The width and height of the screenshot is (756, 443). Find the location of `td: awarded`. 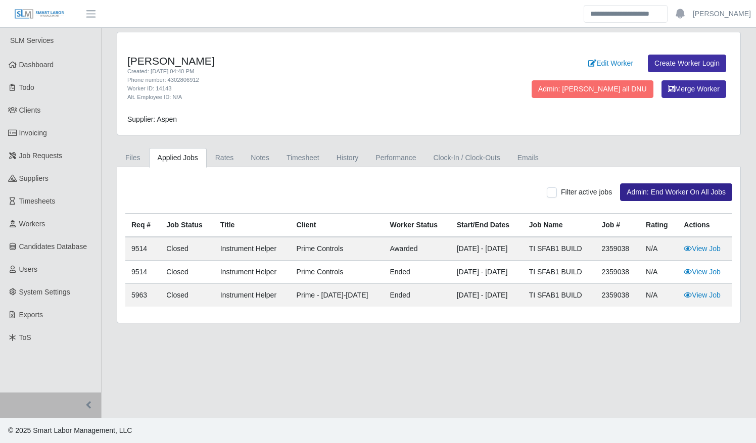

td: awarded is located at coordinates (417, 249).